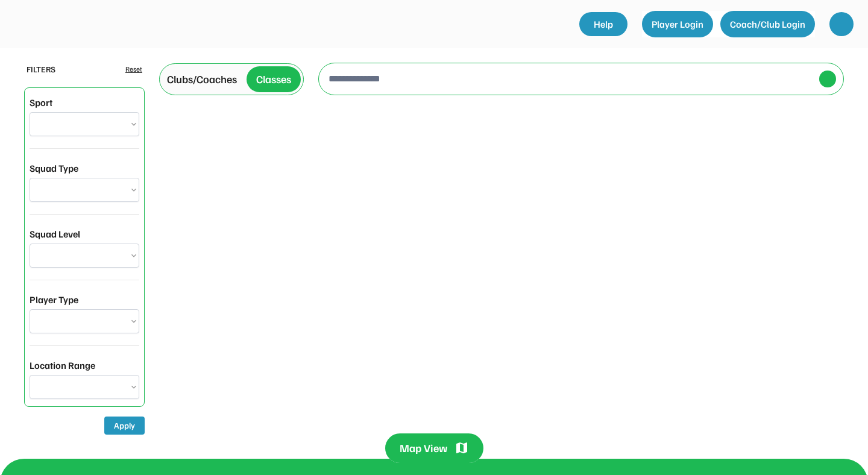  What do you see at coordinates (41, 103) in the screenshot?
I see `div: Sport` at bounding box center [41, 103].